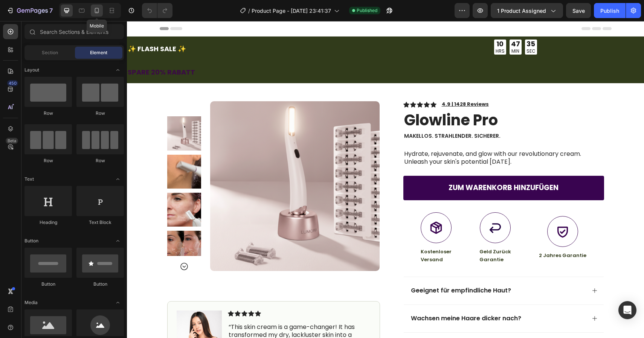 The width and height of the screenshot is (644, 338). I want to click on span: Garantie, so click(365, 239).